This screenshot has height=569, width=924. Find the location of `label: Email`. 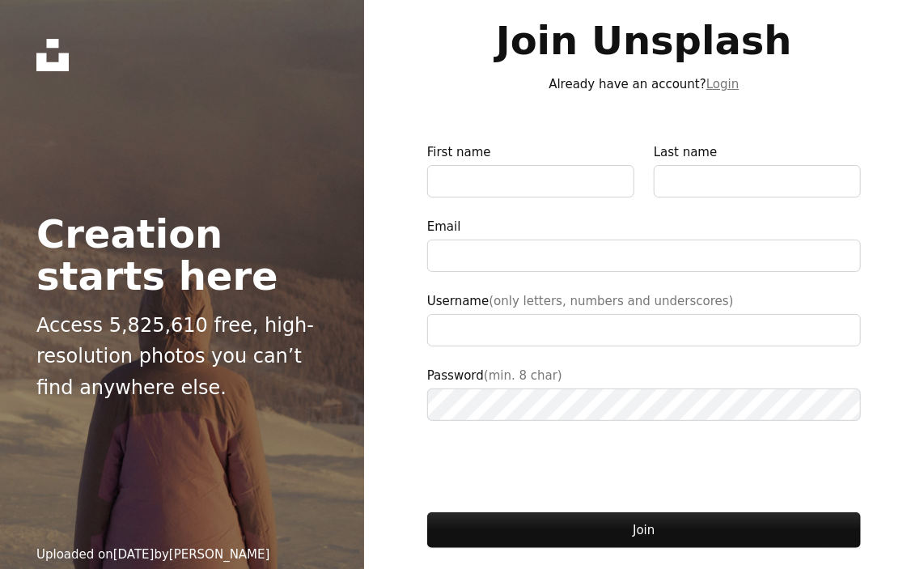

label: Email is located at coordinates (644, 245).